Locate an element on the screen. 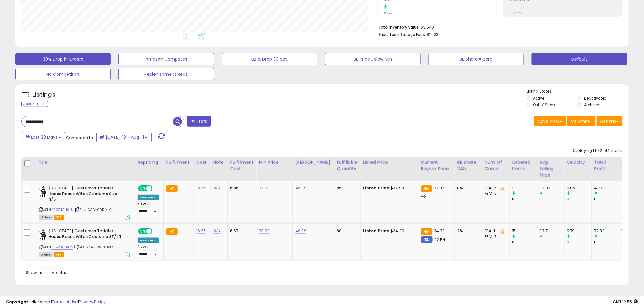 The height and width of the screenshot is (308, 644). small: Prev: 0 is located at coordinates (388, 13).